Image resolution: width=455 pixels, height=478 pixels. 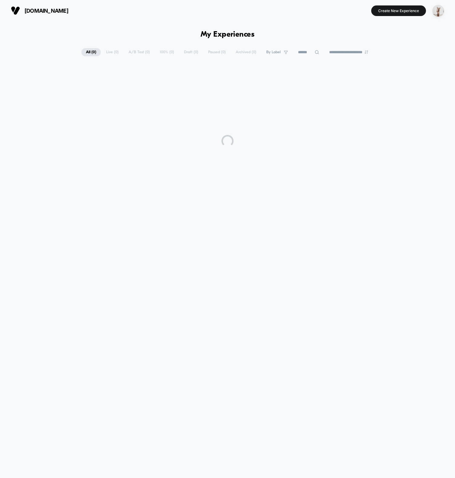 I want to click on img: Visually logo, so click(x=15, y=11).